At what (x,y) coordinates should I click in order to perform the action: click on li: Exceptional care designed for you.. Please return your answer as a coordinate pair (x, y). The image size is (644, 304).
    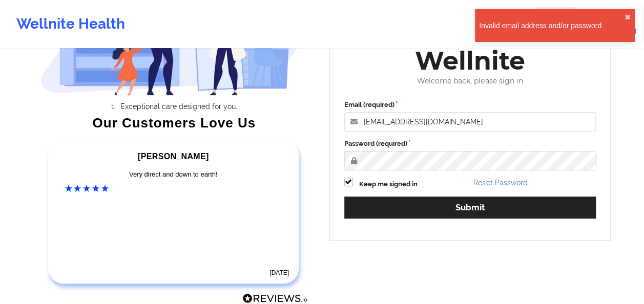
    Looking at the image, I should click on (179, 107).